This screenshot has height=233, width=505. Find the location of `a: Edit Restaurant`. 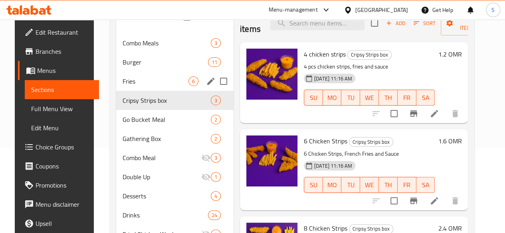

a: Edit Restaurant is located at coordinates (58, 32).